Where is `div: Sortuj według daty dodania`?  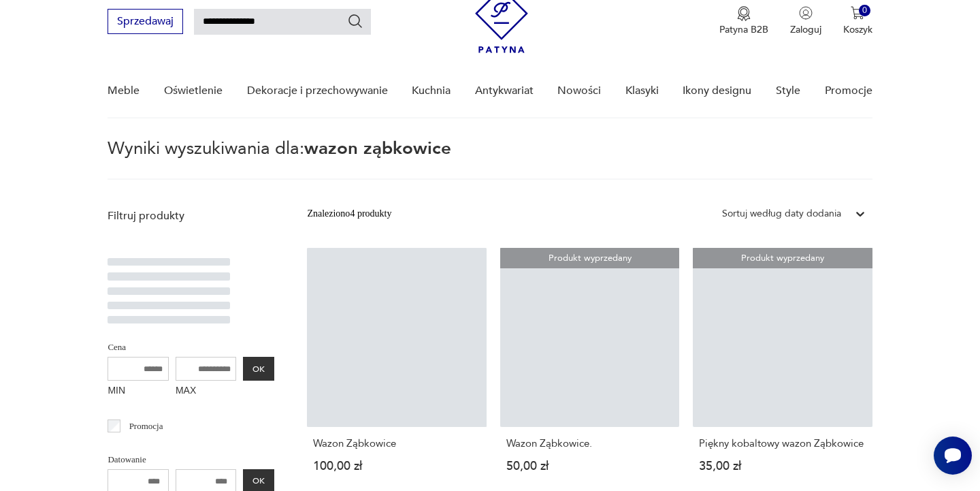
div: Sortuj według daty dodania is located at coordinates (781, 214).